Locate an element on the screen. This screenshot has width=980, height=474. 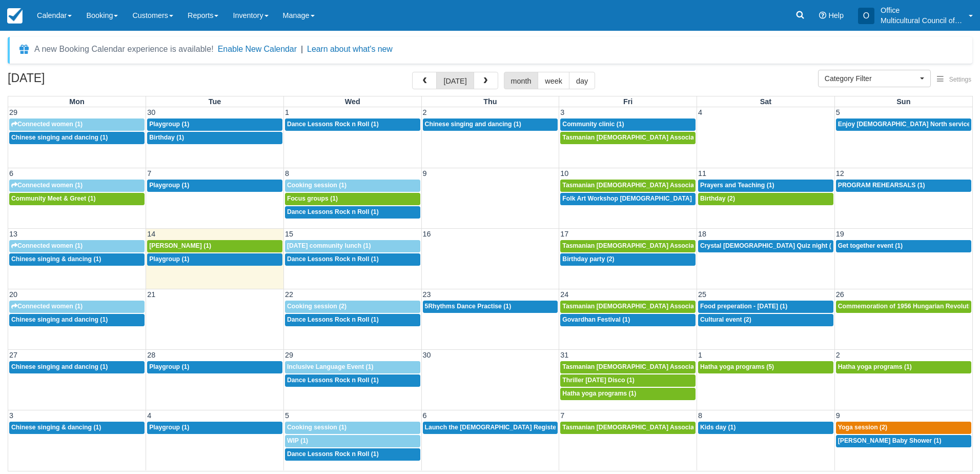
a: Commemoration of 1956 Hungarian Revolution (1) is located at coordinates (904, 307).